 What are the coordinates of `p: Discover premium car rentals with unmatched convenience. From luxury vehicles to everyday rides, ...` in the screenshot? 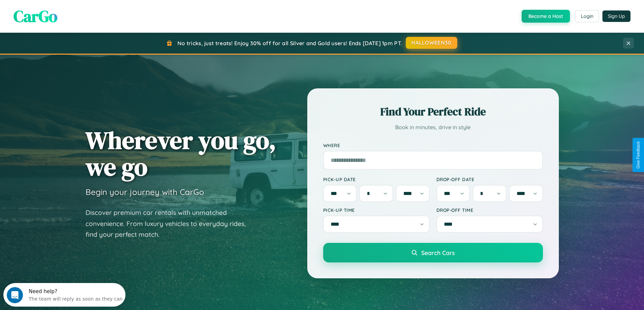 It's located at (170, 224).